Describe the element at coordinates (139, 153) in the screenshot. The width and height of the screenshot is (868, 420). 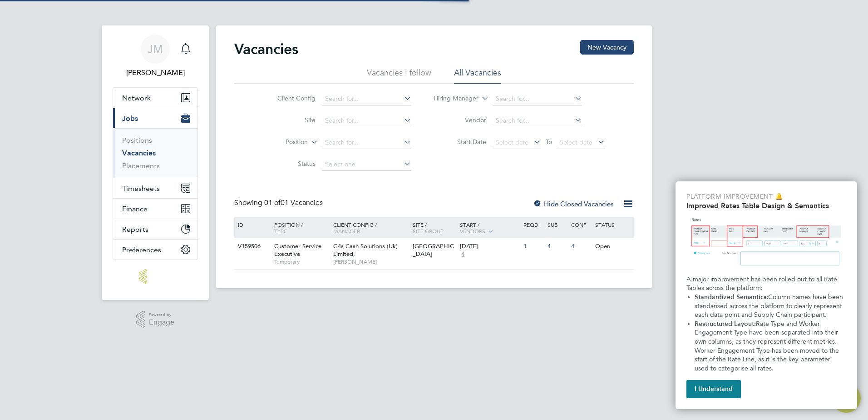
I see `a: Vacancies` at that location.